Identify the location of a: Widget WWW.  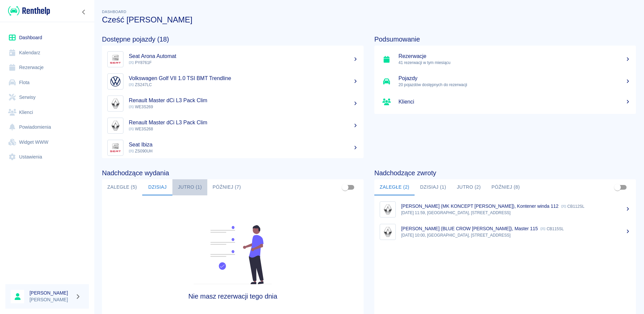
(47, 142).